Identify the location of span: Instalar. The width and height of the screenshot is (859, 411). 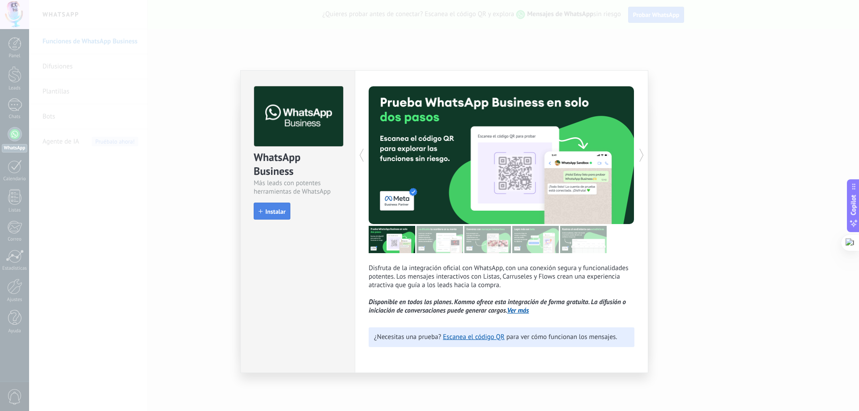
(275, 212).